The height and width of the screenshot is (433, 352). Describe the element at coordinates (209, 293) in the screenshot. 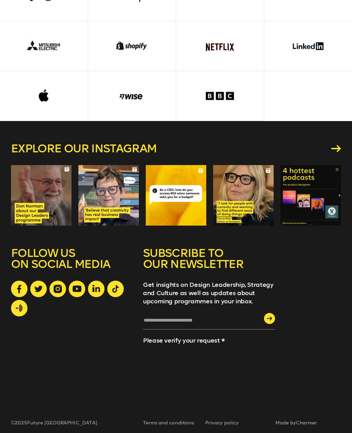

I see `p: Get insights on Design Leadership, Strategy and Culture as well as updates about upcoming program...` at that location.